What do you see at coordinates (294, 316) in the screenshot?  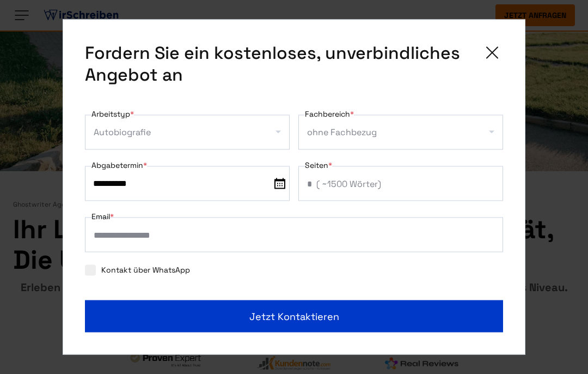 I see `span: Jetzt kontaktieren` at bounding box center [294, 316].